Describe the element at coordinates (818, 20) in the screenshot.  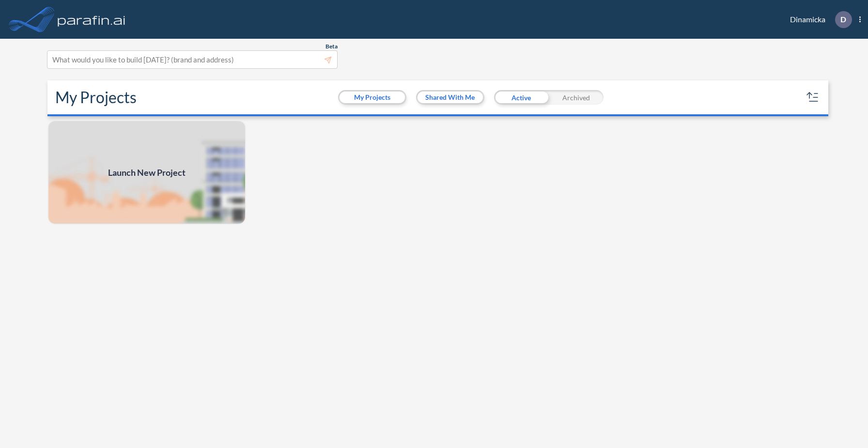
I see `div: Dinamicka` at that location.